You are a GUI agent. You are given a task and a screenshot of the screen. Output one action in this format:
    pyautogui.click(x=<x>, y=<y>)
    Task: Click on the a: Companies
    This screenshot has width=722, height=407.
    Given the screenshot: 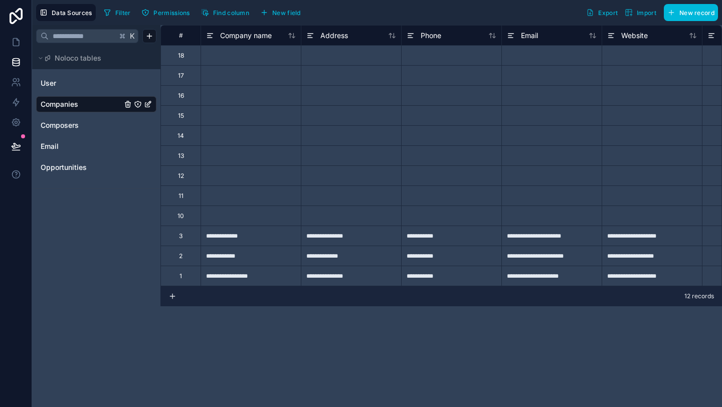 What is the action you would take?
    pyautogui.click(x=81, y=104)
    